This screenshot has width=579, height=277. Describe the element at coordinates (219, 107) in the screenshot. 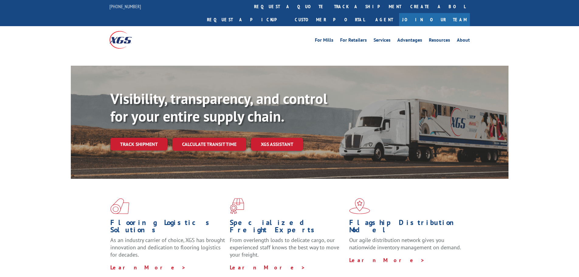

I see `b: Visibility, transparency, and control for your entire supply chain.` at that location.